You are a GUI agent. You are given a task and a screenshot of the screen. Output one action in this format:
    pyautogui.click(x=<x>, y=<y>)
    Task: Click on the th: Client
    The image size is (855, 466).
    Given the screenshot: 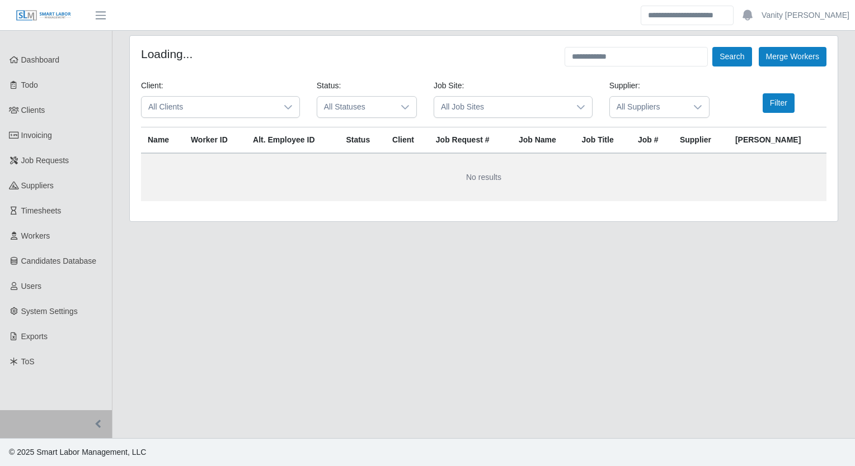 What is the action you would take?
    pyautogui.click(x=407, y=140)
    